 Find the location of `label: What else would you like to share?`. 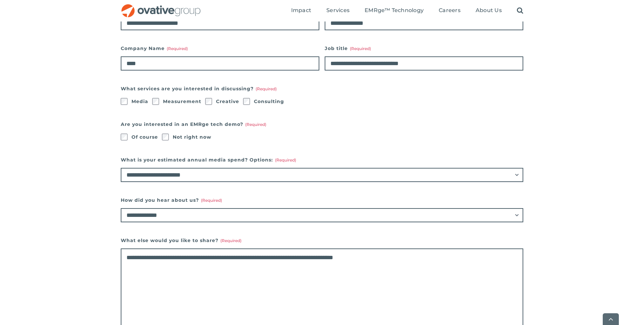

label: What else would you like to share? is located at coordinates (322, 240).